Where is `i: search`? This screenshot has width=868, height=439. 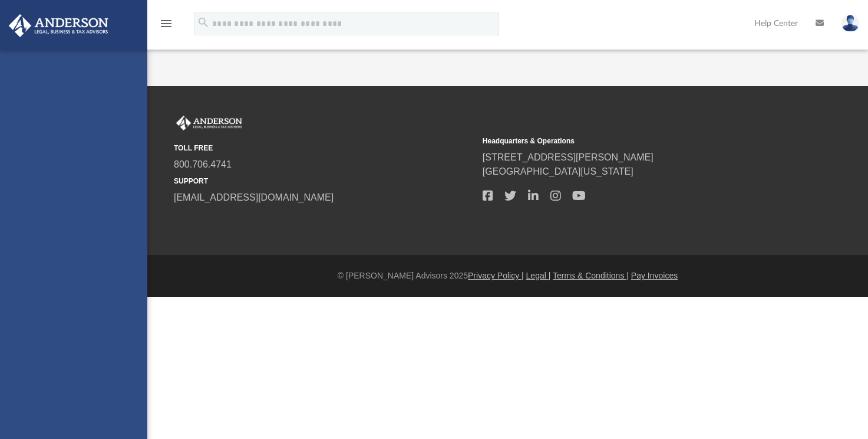 i: search is located at coordinates (203, 22).